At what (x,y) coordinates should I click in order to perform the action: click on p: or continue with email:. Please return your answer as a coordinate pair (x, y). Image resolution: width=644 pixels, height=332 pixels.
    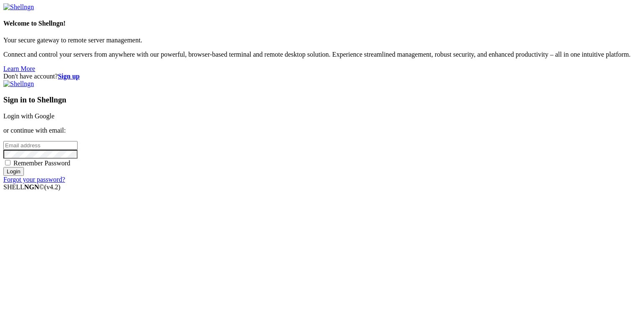
    Looking at the image, I should click on (322, 131).